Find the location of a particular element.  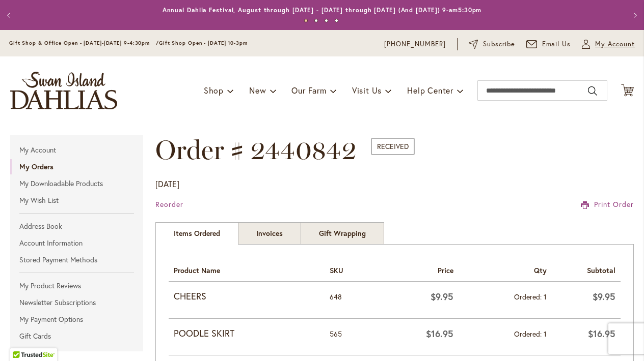

a: My Payment Options is located at coordinates (77, 320).